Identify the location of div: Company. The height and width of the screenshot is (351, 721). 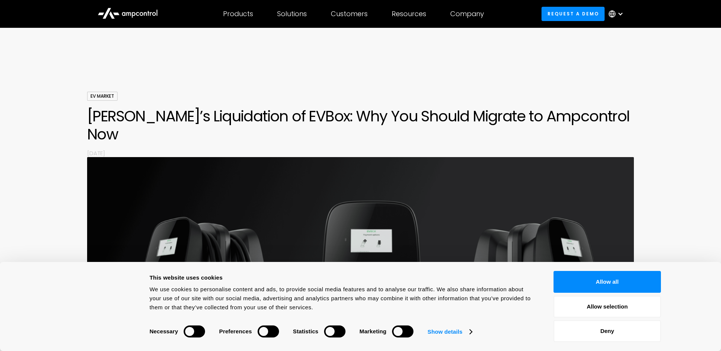
(467, 14).